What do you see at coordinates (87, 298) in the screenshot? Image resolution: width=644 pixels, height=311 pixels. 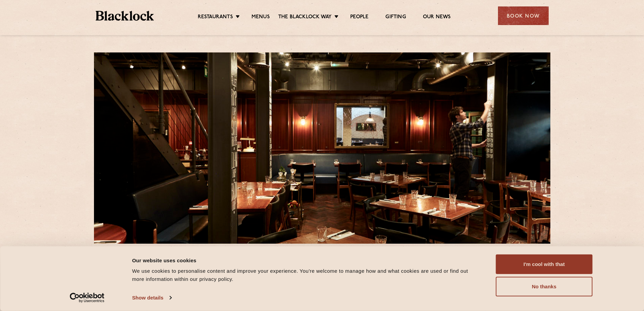 I see `a: Usercentrics Cookiebot - opens in a new window` at bounding box center [87, 298].